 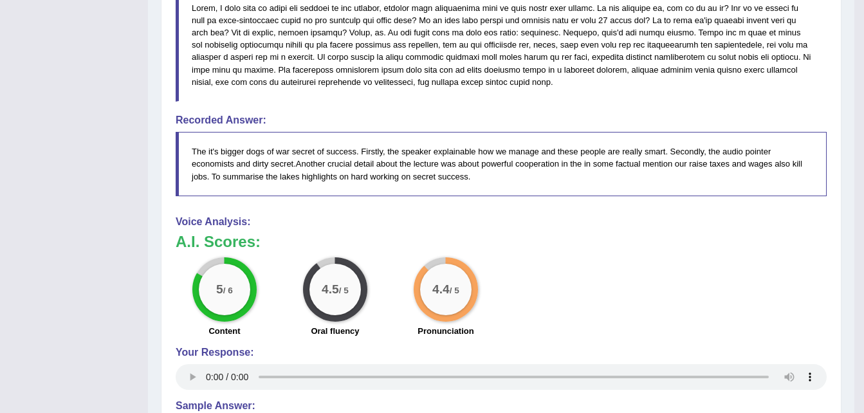 What do you see at coordinates (445, 331) in the screenshot?
I see `label: Pronunciation` at bounding box center [445, 331].